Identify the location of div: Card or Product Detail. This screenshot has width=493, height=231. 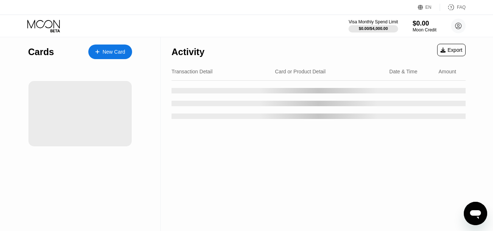
(300, 72).